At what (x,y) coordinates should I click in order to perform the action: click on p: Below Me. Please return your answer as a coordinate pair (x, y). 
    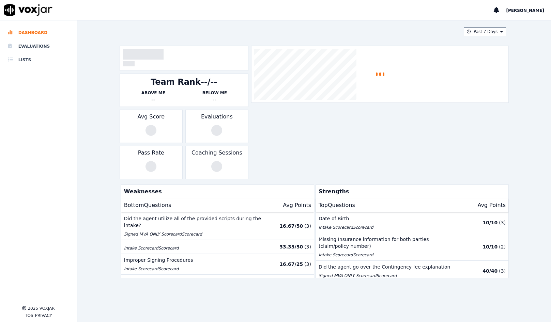
    Looking at the image, I should click on (215, 93).